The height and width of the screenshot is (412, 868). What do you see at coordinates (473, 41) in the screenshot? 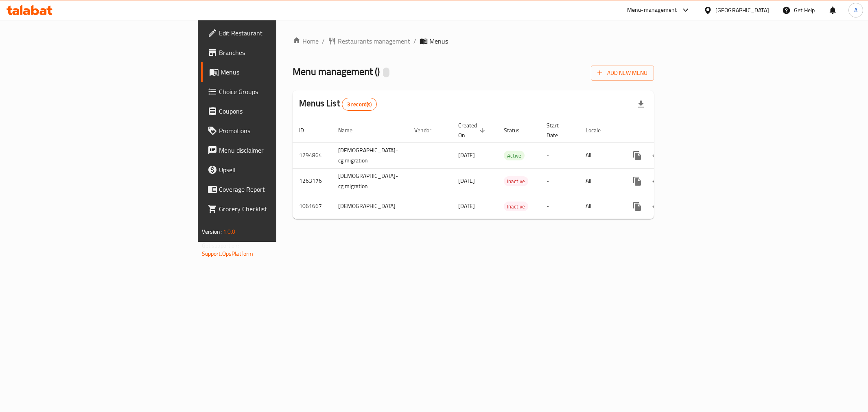
I see `nav: breadcrumb` at bounding box center [473, 41].